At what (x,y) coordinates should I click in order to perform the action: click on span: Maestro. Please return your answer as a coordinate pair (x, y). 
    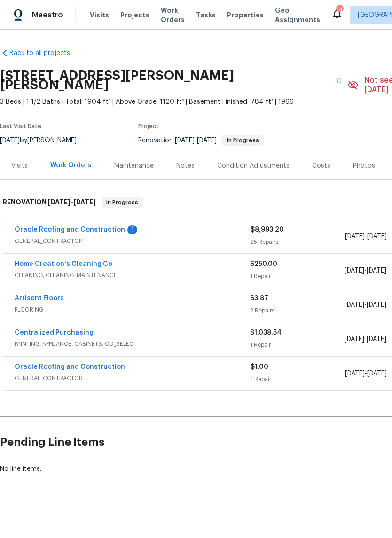
    Looking at the image, I should click on (47, 15).